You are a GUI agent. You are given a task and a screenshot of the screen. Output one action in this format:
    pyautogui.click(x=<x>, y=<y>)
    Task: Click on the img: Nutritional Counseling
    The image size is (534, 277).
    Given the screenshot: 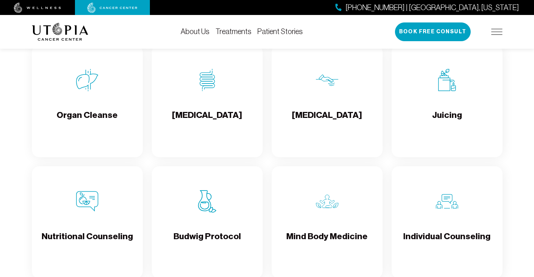 What is the action you would take?
    pyautogui.click(x=87, y=202)
    